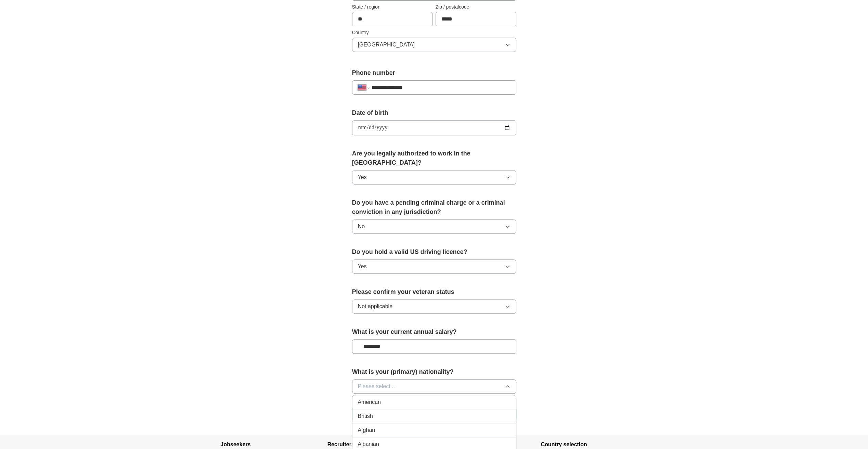  Describe the element at coordinates (393, 7) in the screenshot. I see `label: State / region` at that location.